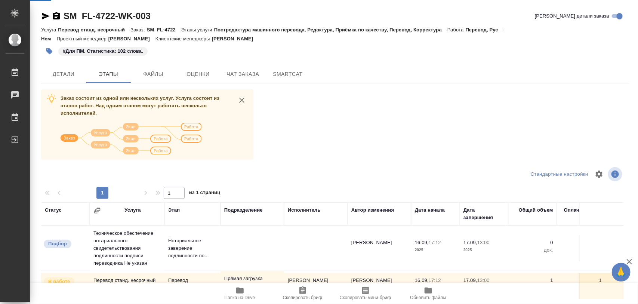  I want to click on p: SM_FL-4722, so click(164, 30).